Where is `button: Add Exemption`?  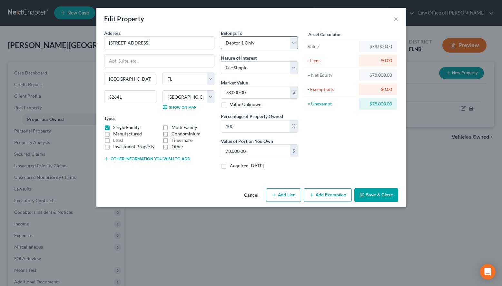
button: Add Exemption is located at coordinates (328, 195).